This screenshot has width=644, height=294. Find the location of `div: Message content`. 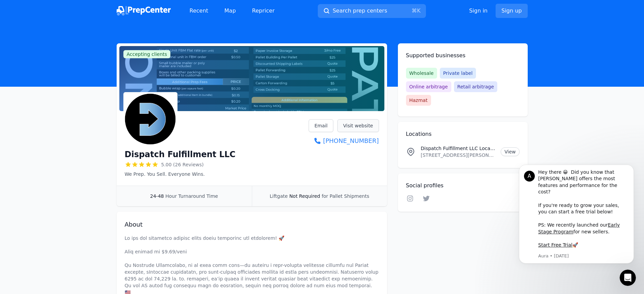

div: Message content is located at coordinates (75, 48).